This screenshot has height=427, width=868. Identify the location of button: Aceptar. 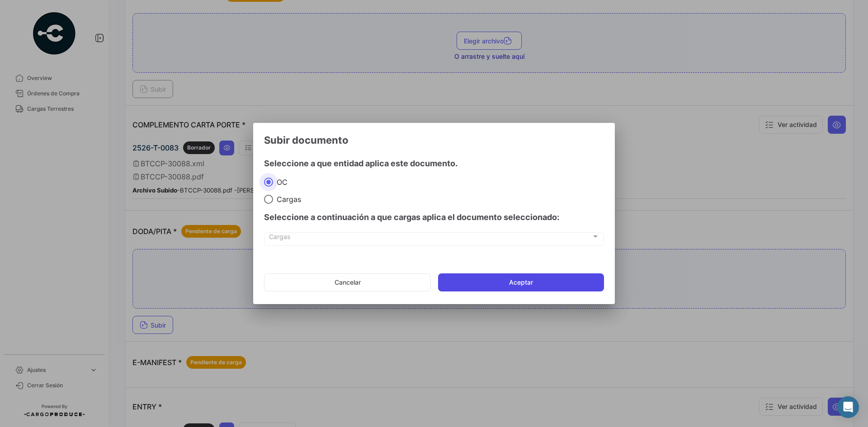
(521, 282).